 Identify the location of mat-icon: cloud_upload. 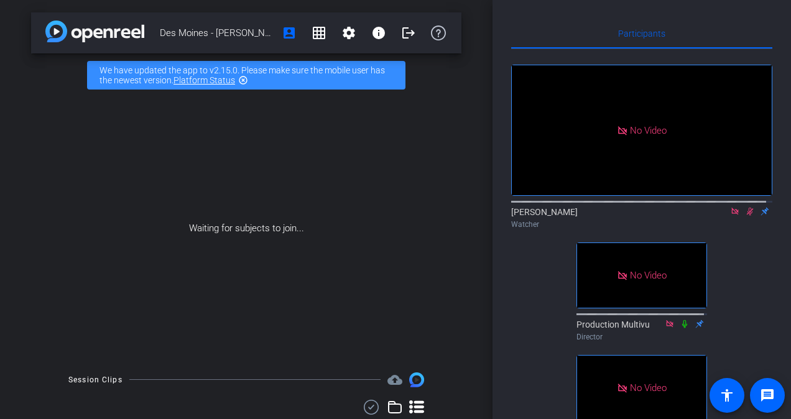
(395, 380).